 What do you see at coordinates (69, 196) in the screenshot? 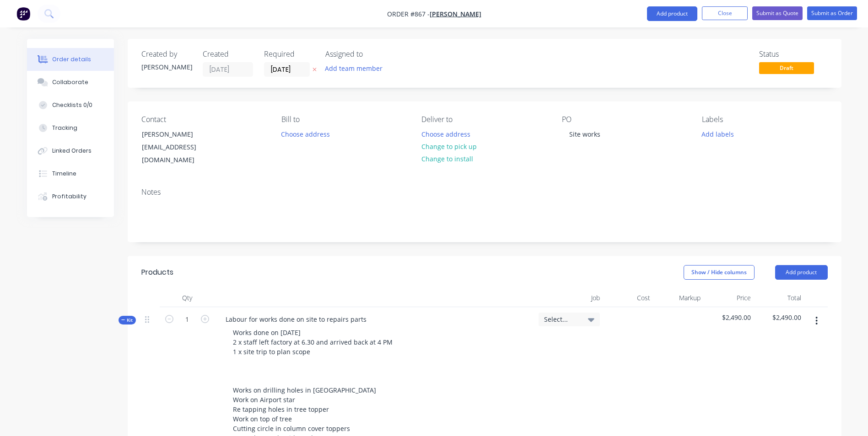
I see `div: Profitability` at bounding box center [69, 196].